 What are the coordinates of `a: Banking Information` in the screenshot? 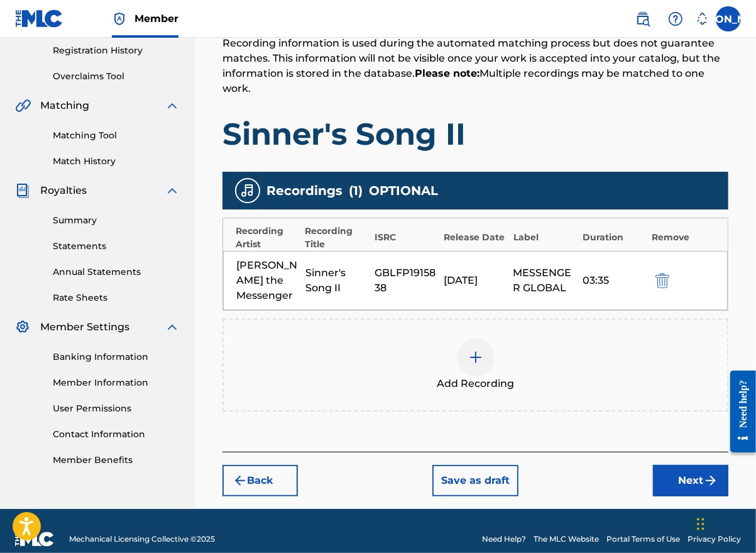 It's located at (116, 356).